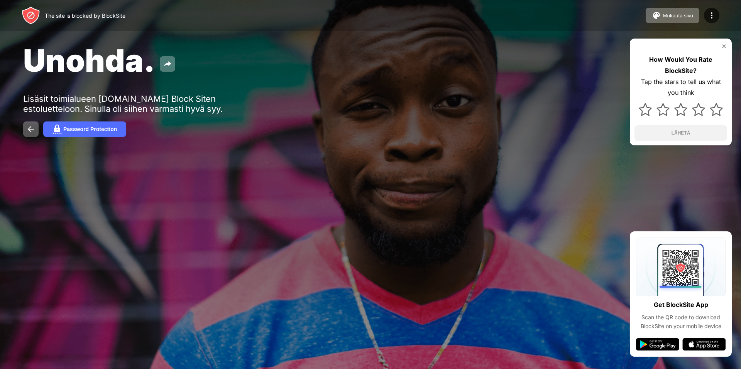  What do you see at coordinates (680, 133) in the screenshot?
I see `button: LÄHETÄ` at bounding box center [680, 133].